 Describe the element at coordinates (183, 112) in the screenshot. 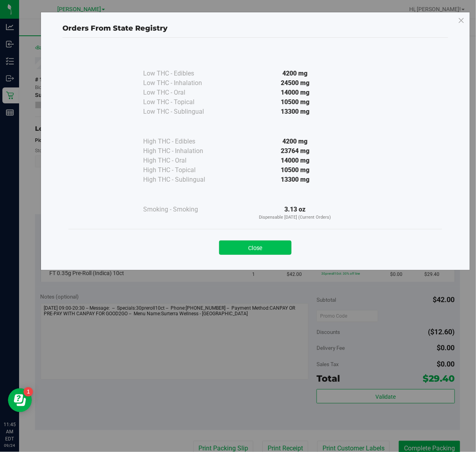

I see `div: Low THC - Sublingual` at that location.